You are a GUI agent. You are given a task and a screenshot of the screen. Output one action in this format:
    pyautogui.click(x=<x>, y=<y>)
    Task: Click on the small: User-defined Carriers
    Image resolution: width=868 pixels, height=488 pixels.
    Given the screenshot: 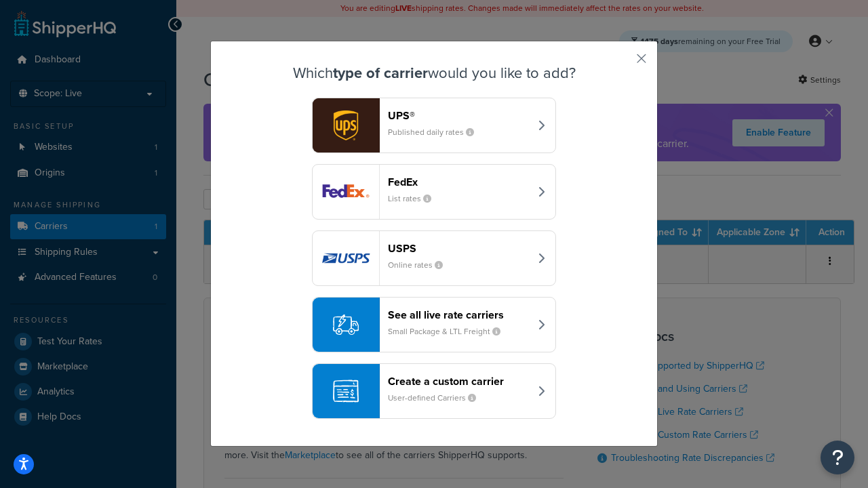 What is the action you would take?
    pyautogui.click(x=437, y=398)
    